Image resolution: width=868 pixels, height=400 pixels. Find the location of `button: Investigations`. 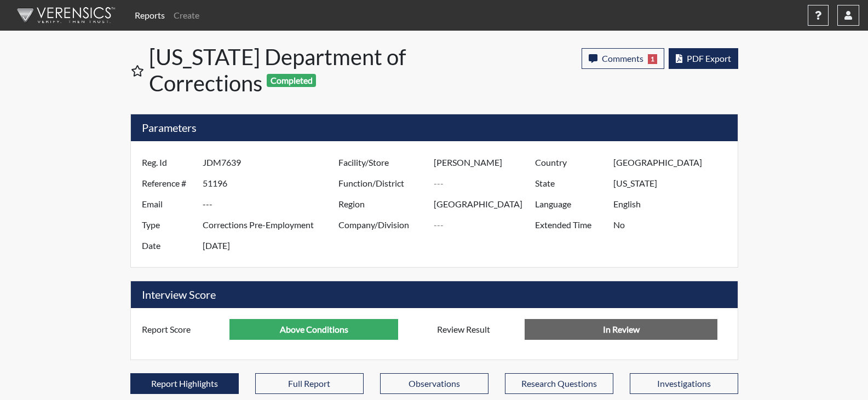

button: Investigations is located at coordinates (684, 383).